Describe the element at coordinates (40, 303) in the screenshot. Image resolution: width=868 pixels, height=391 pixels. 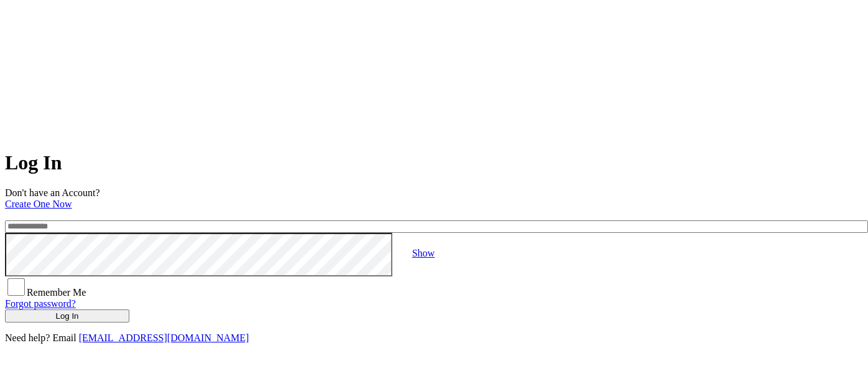
I see `a: Forgot password?` at that location.